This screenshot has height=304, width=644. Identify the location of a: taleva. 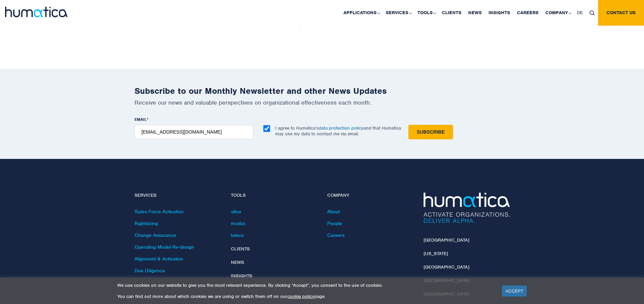
(237, 236).